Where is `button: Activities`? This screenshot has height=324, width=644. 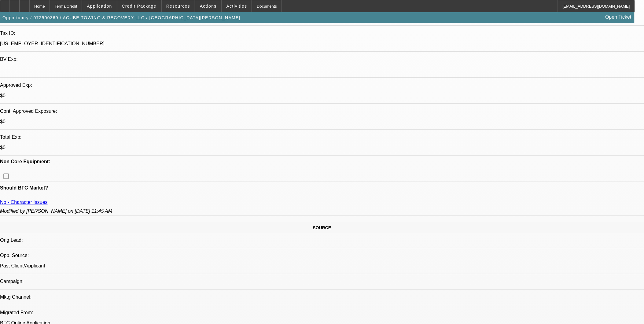
button: Activities is located at coordinates (237, 6).